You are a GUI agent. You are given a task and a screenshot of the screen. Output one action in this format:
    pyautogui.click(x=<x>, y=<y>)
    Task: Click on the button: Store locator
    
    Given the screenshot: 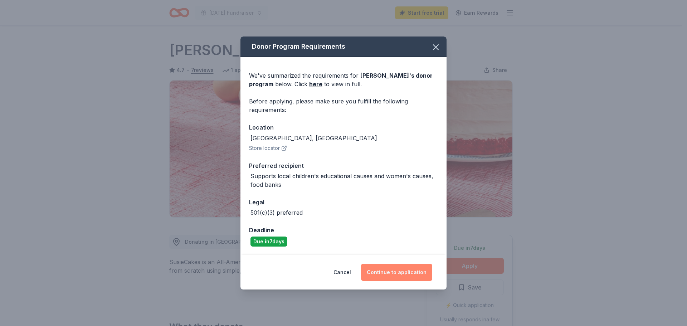 What is the action you would take?
    pyautogui.click(x=268, y=148)
    